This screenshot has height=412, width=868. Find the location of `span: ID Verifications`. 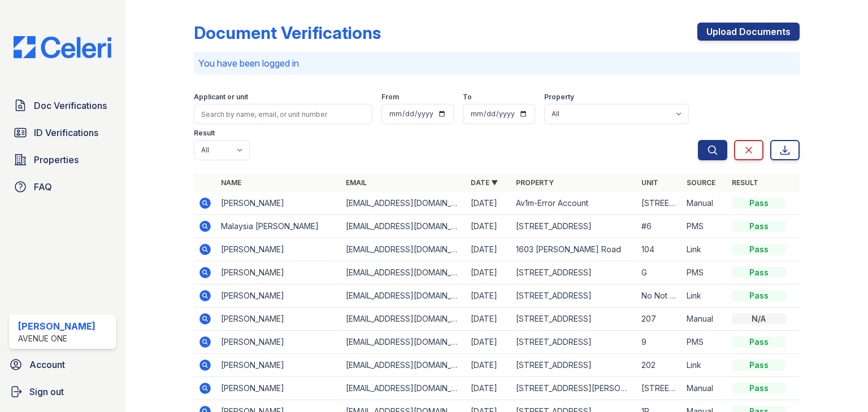

span: ID Verifications is located at coordinates (66, 133).